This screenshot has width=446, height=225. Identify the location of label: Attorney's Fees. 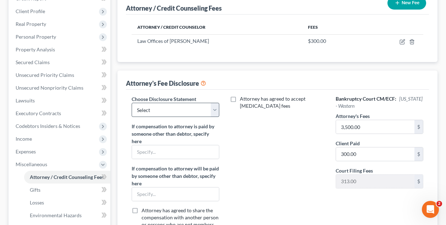
(353, 116).